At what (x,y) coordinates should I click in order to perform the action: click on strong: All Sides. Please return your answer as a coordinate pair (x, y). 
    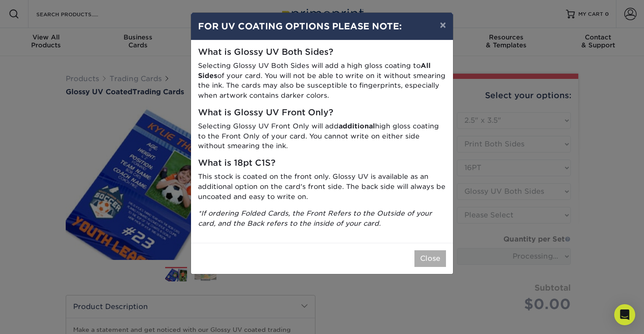
    Looking at the image, I should click on (314, 70).